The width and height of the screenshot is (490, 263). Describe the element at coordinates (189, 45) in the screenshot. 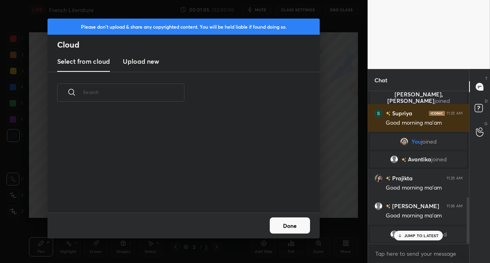

I see `h2: Cloud` at that location.